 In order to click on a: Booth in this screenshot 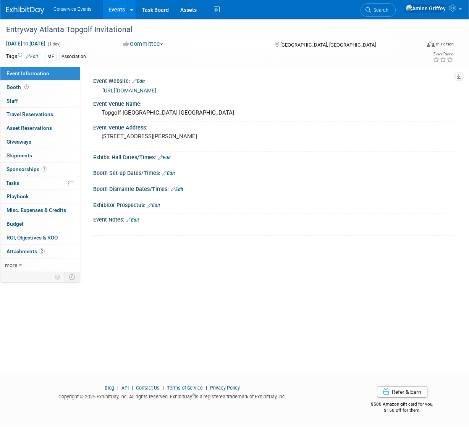, I will do `click(40, 87)`.